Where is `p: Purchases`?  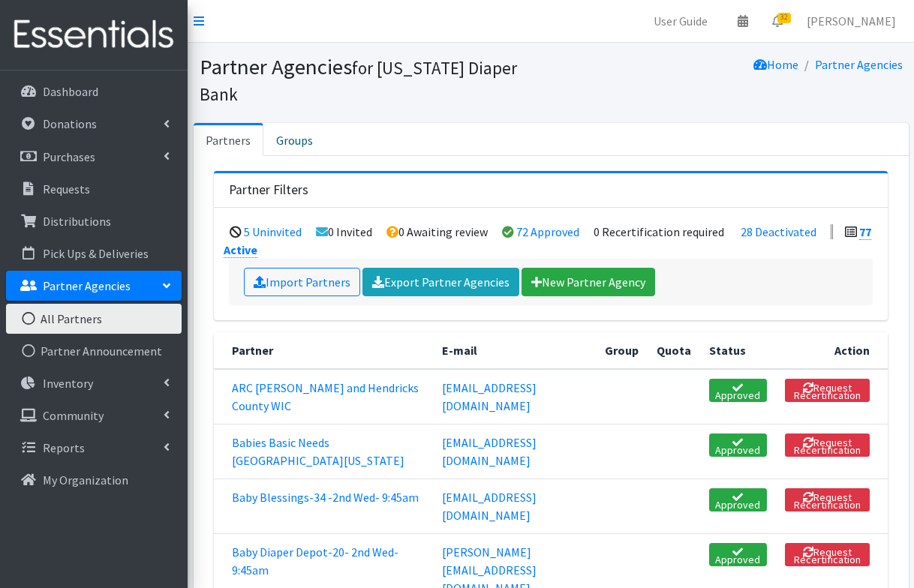
p: Purchases is located at coordinates (69, 157).